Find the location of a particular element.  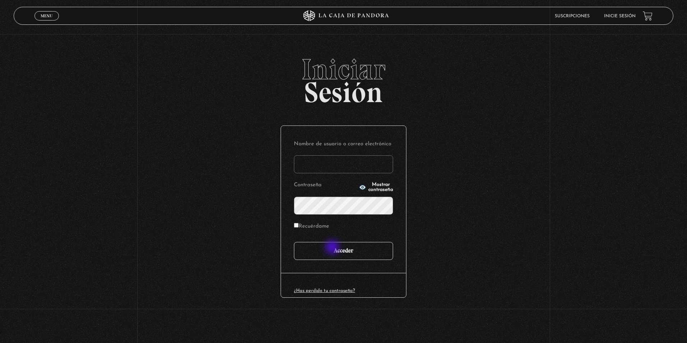

a: Suscripciones is located at coordinates (572, 16).